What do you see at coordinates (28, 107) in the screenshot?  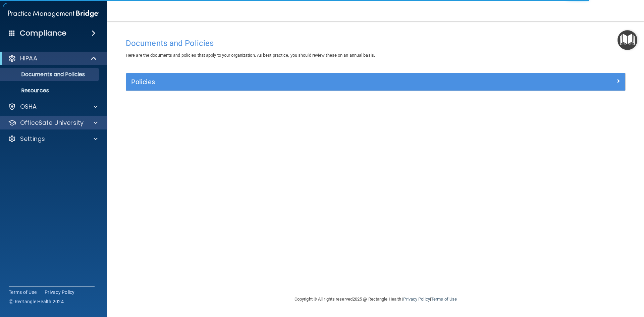 I see `p: OSHA` at bounding box center [28, 107].